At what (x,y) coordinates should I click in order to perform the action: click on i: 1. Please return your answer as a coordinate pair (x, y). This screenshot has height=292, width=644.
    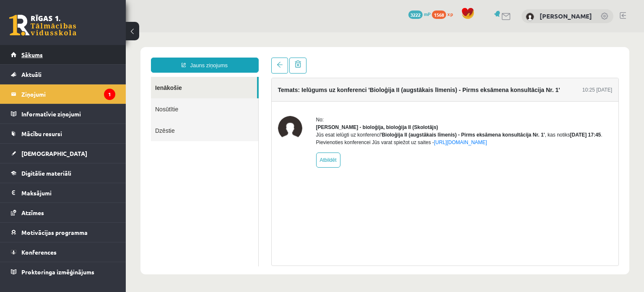
    Looking at the image, I should click on (109, 94).